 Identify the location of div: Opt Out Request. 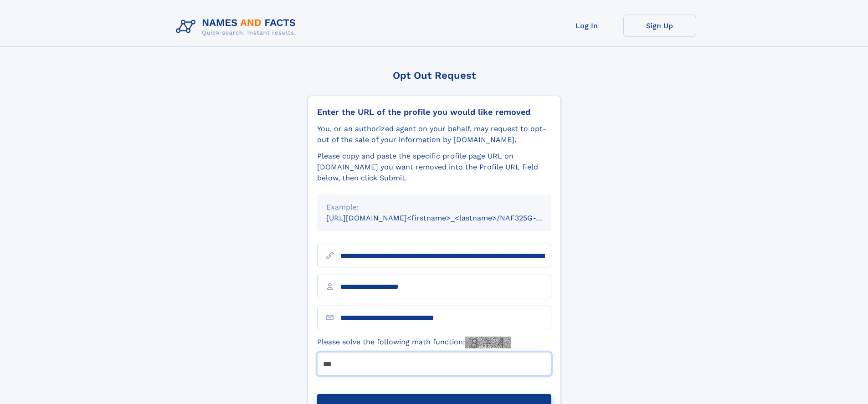
(434, 75).